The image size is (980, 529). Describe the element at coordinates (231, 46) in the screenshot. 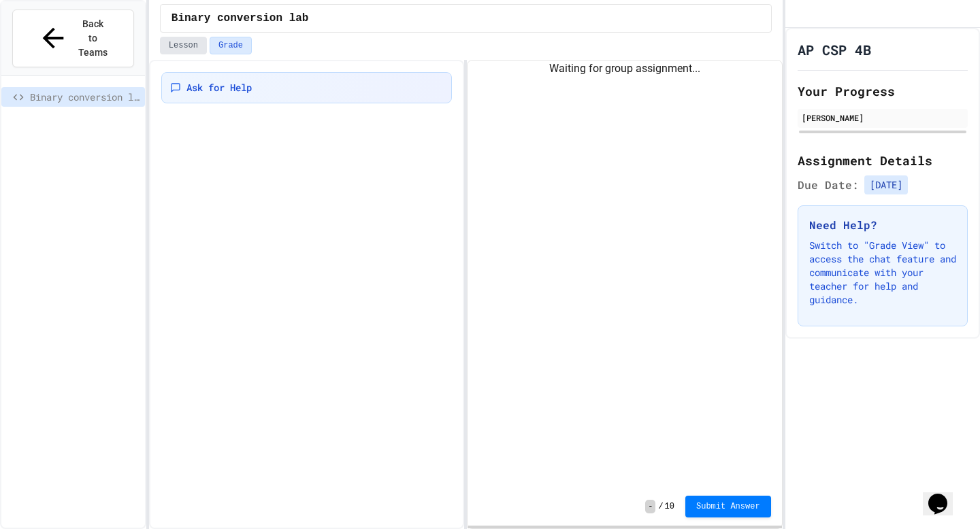

I see `button: Grade` at that location.